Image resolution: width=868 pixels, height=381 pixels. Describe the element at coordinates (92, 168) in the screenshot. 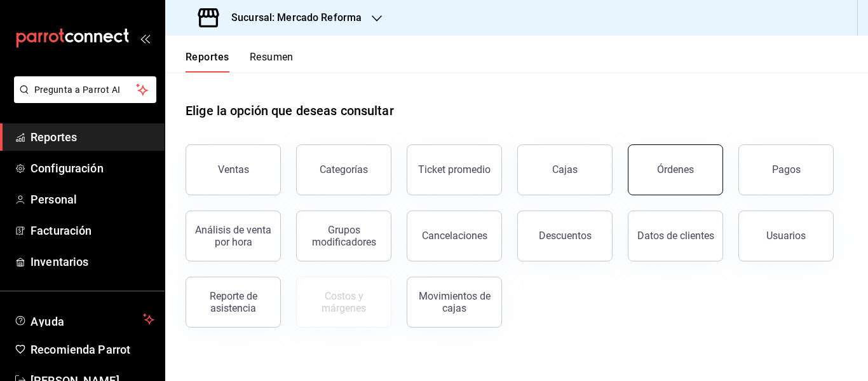

I see `span: Configuración` at that location.